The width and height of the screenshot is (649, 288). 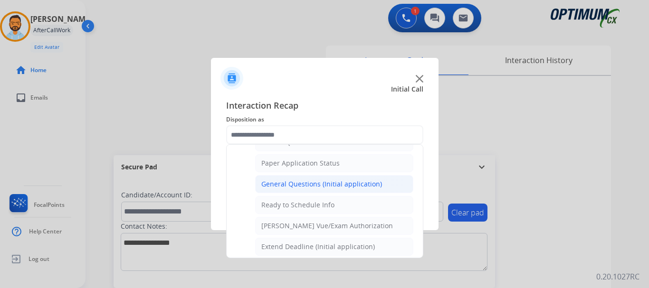 What do you see at coordinates (407, 89) in the screenshot?
I see `span: Initial Call` at bounding box center [407, 89].